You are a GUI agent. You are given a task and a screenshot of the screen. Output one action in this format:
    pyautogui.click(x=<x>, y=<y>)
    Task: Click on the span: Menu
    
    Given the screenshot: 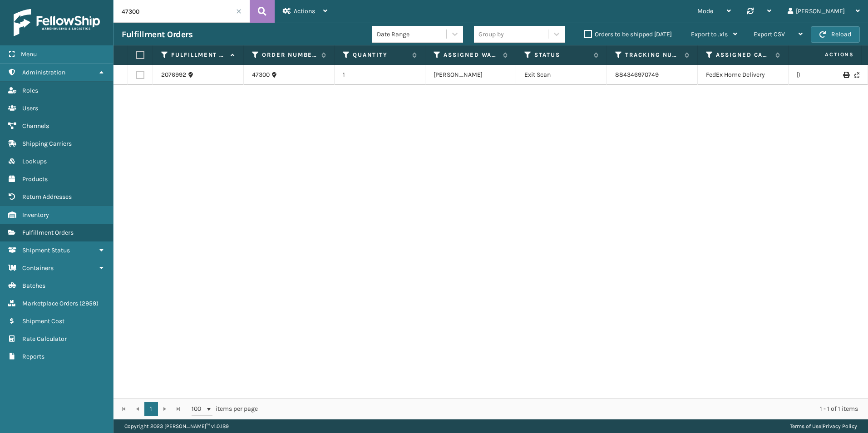 What is the action you would take?
    pyautogui.click(x=29, y=54)
    